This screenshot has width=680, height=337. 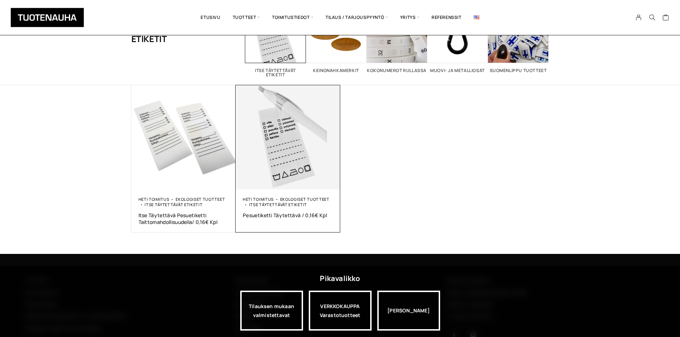 I want to click on a: Visit product category Suomenlippu tuotteet, so click(x=518, y=37).